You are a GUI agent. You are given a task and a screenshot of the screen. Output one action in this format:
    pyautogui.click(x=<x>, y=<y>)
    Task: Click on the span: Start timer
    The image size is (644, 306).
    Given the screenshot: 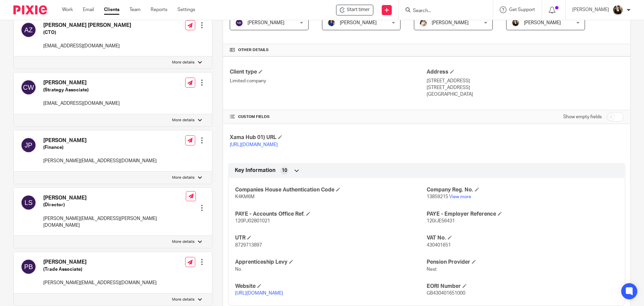 What is the action you would take?
    pyautogui.click(x=358, y=10)
    